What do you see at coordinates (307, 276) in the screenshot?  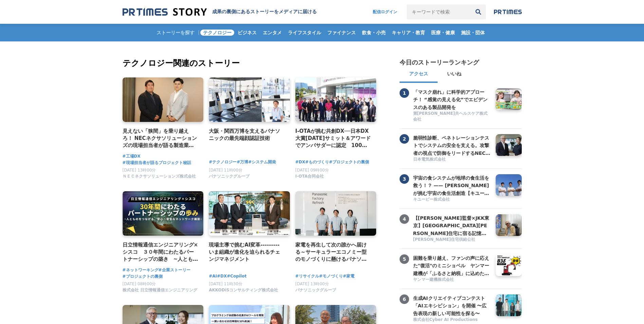 I see `a: #リサイクル` at bounding box center [307, 276].